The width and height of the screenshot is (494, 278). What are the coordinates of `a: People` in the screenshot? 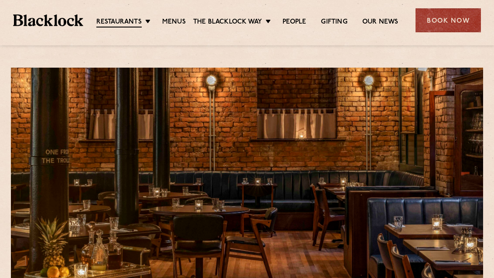 It's located at (295, 22).